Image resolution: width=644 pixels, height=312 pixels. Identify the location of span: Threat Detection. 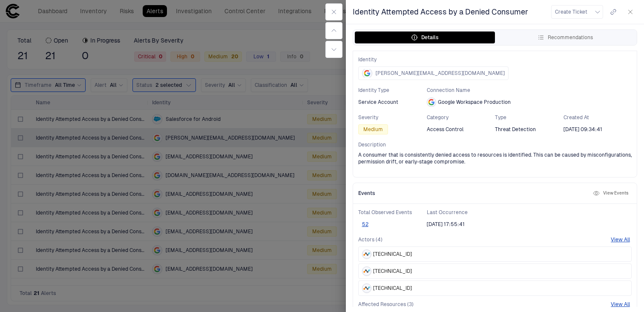
(515, 130).